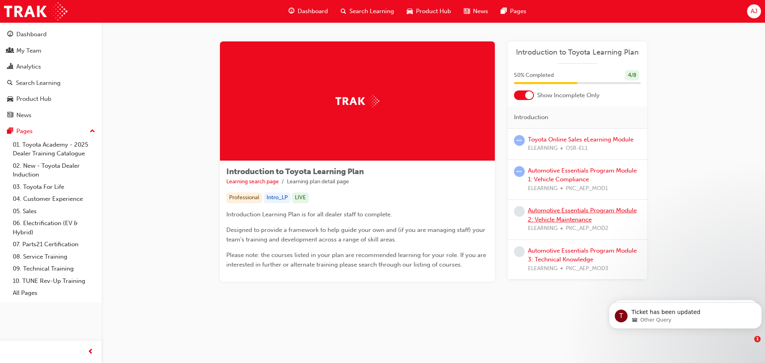 The width and height of the screenshot is (765, 363). I want to click on button: DashboardMy TeamAnalyticsSearch LearningProduct HubNews, so click(51, 74).